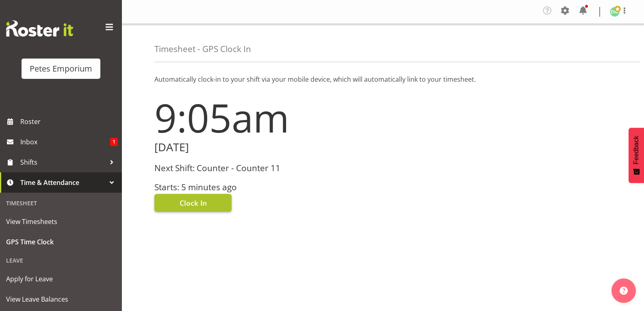  Describe the element at coordinates (61, 260) in the screenshot. I see `div: Leave` at that location.